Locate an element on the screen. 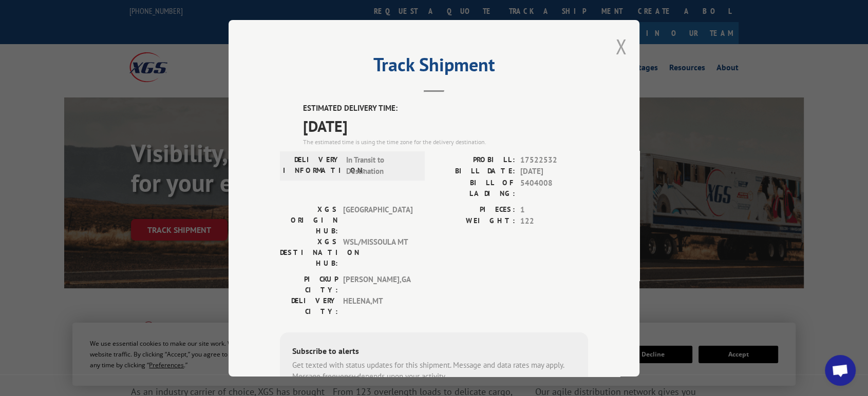  div: Open chat is located at coordinates (840, 371).